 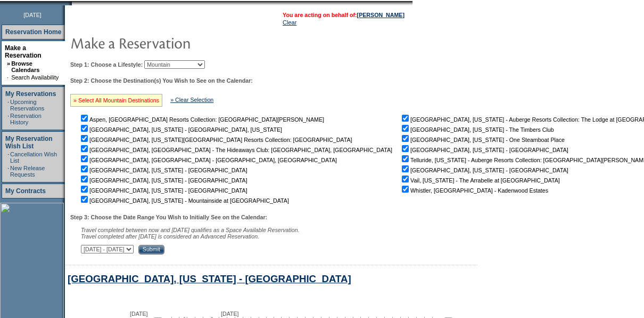 What do you see at coordinates (177, 42) in the screenshot?
I see `img: pgTtlMakeReservation.gif` at bounding box center [177, 42].